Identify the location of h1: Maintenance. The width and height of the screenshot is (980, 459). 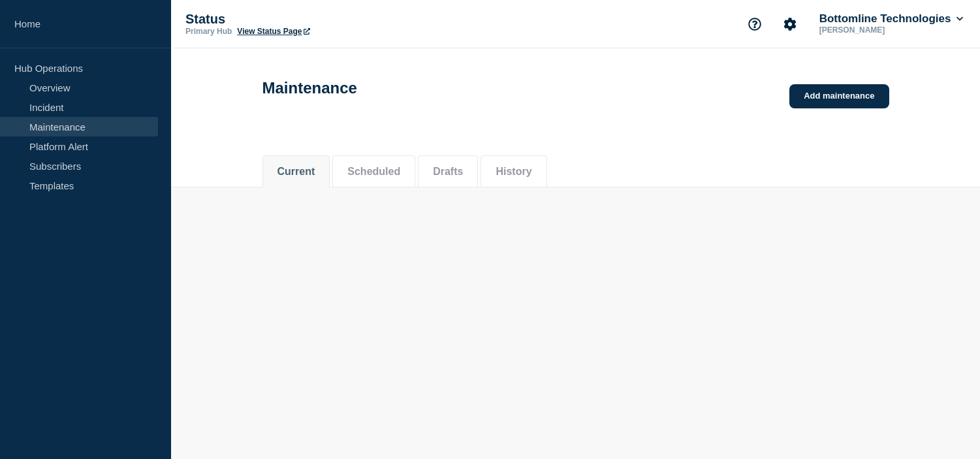
(309, 88).